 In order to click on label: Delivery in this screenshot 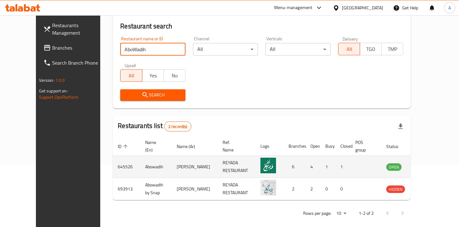, I will do `click(350, 39)`.